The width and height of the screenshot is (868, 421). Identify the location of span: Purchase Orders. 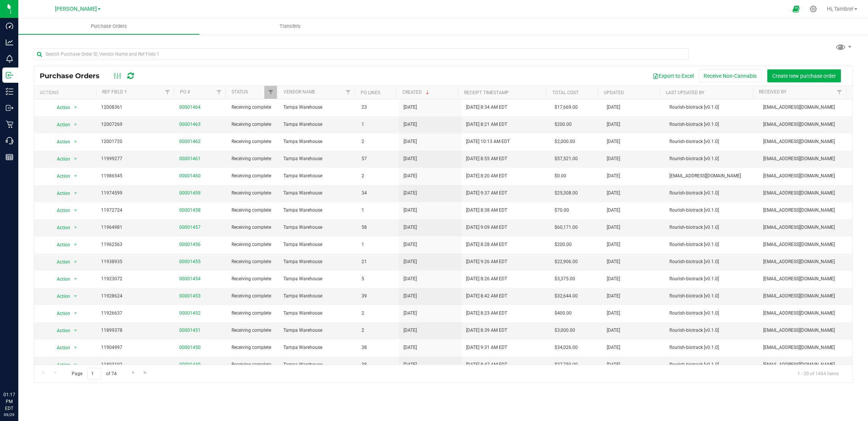
(74, 76).